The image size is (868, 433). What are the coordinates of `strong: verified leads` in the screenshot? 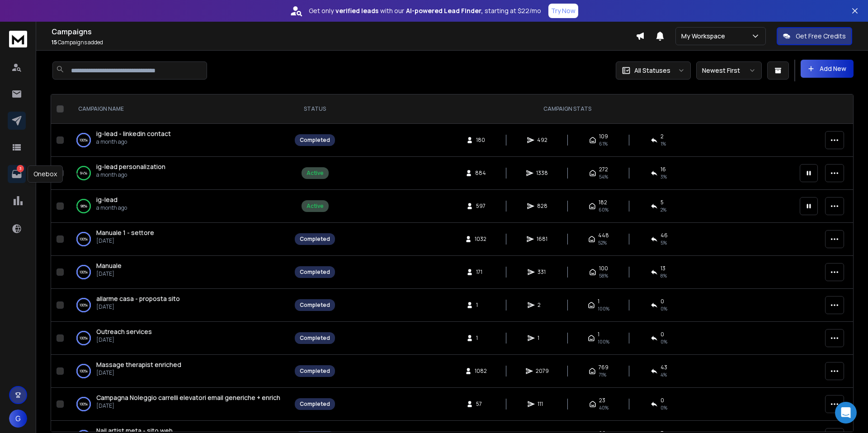 It's located at (357, 11).